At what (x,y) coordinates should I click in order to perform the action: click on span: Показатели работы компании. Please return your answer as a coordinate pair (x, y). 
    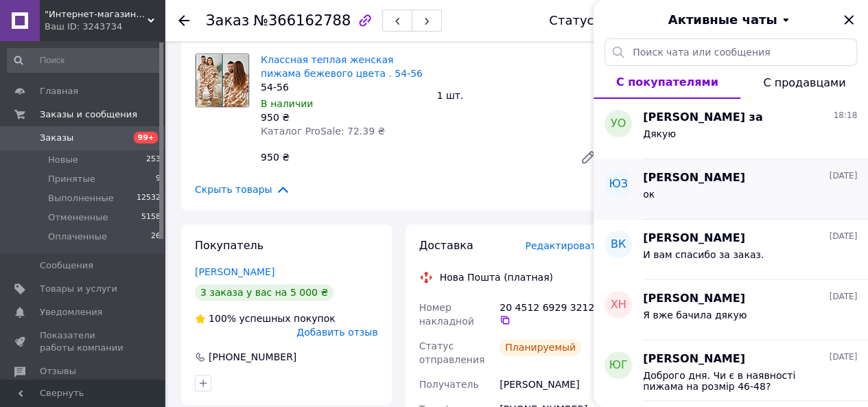
    Looking at the image, I should click on (83, 342).